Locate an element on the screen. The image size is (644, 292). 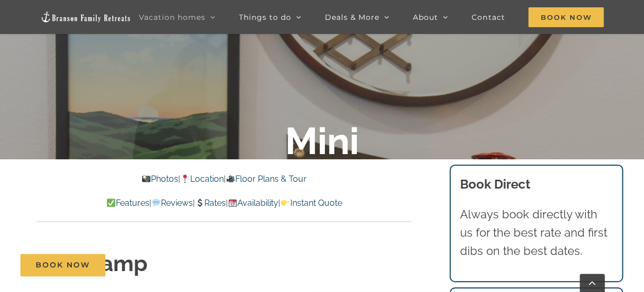
img: Branson Family Retreats Logo is located at coordinates (86, 17).